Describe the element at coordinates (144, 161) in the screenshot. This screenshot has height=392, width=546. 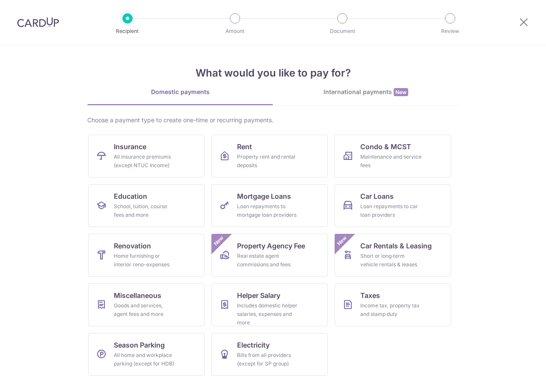
I see `div: All insurance premiums (except NTUC Income)` at that location.